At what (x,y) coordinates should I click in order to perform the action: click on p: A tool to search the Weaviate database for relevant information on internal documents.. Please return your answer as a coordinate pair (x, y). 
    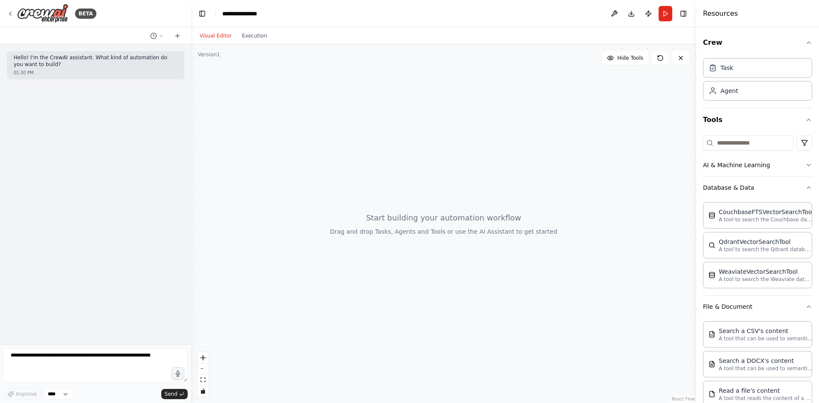
    Looking at the image, I should click on (765, 279).